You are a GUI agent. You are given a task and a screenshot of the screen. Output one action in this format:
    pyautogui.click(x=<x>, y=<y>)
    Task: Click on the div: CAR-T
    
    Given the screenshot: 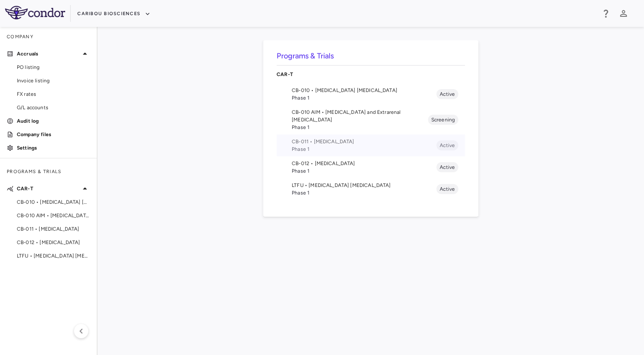 What is the action you would take?
    pyautogui.click(x=370, y=74)
    